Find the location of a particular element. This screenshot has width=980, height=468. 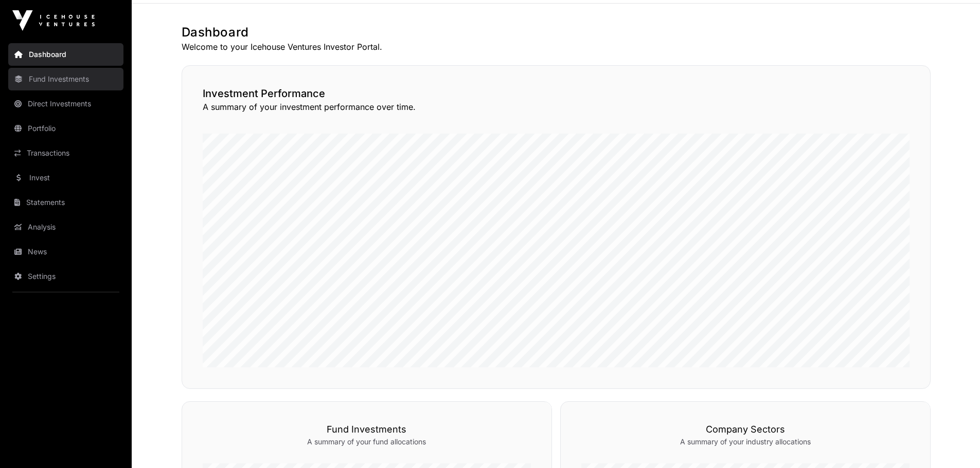

p: Welcome to your Icehouse Ventures Investor Portal. is located at coordinates (556, 47).